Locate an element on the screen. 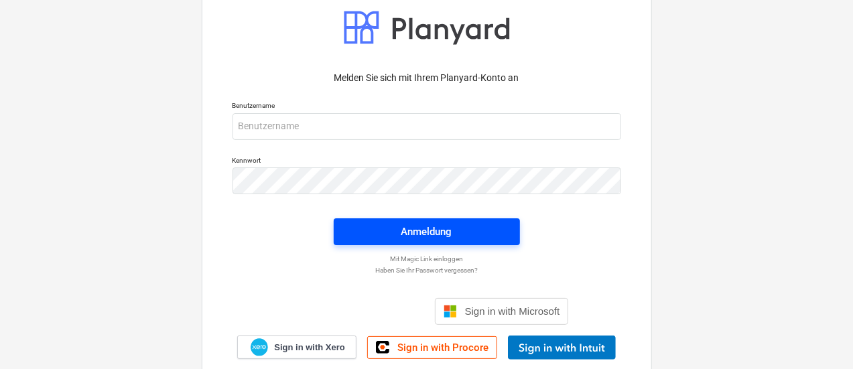  button: Anmeldung is located at coordinates (427, 232).